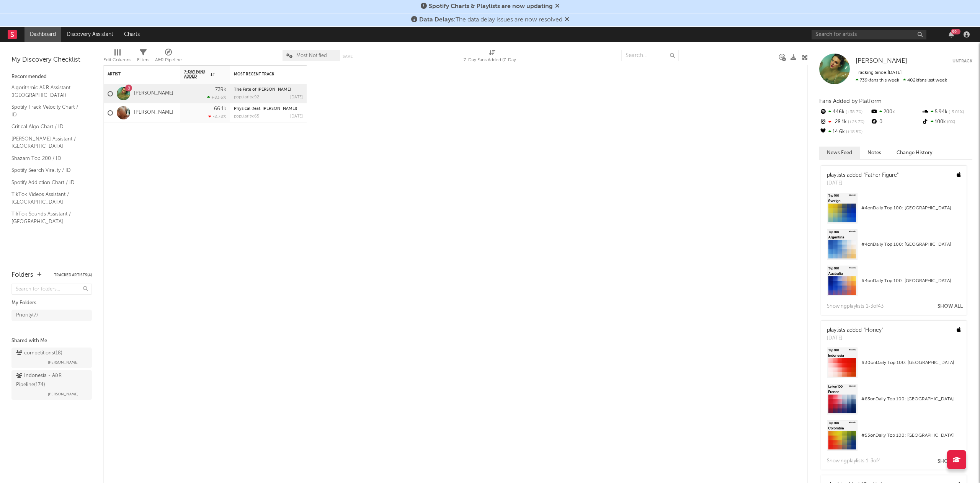  What do you see at coordinates (51, 315) in the screenshot?
I see `a: Priority(7)` at bounding box center [51, 315].